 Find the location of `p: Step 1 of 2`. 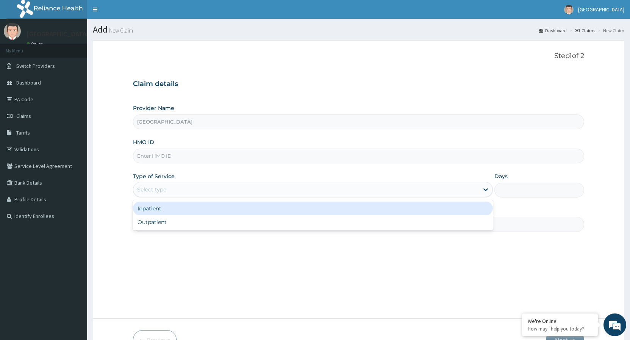

p: Step 1 of 2 is located at coordinates (358, 56).